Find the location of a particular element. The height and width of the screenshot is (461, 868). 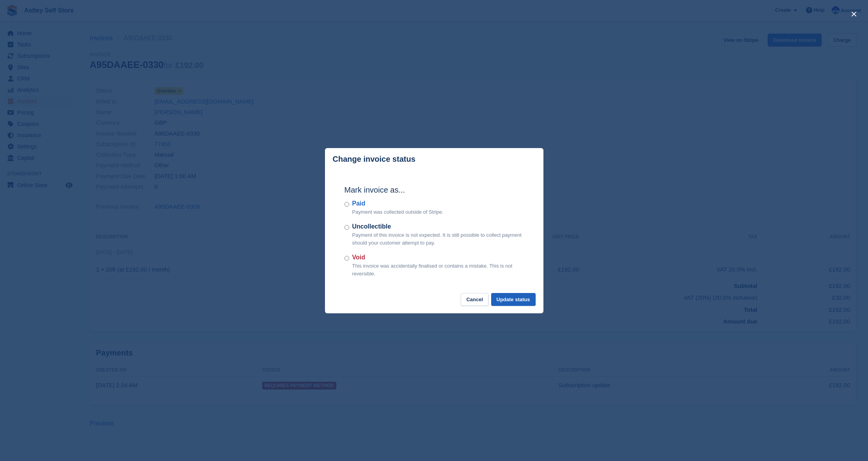

button: close is located at coordinates (854, 14).